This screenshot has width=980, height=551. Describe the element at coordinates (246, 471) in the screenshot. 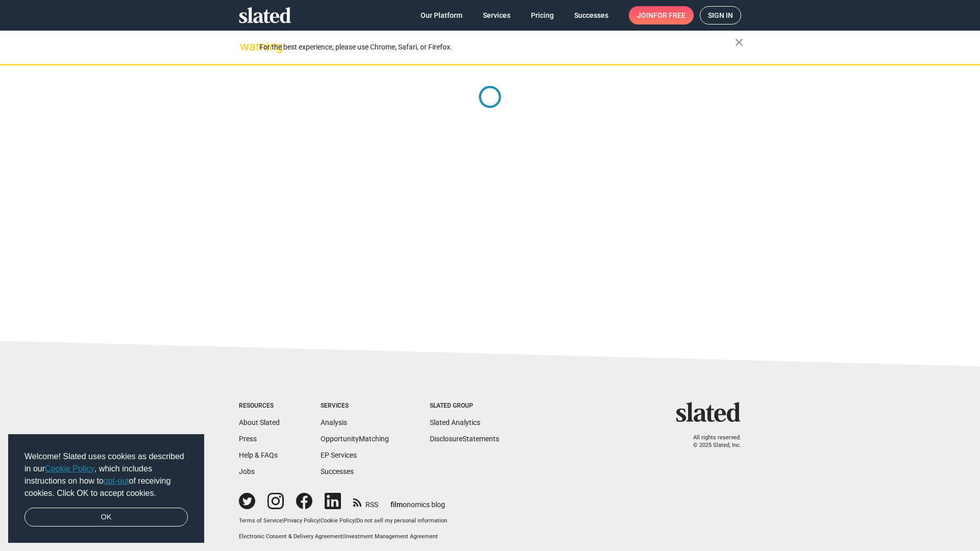

I see `a: Jobs` at that location.